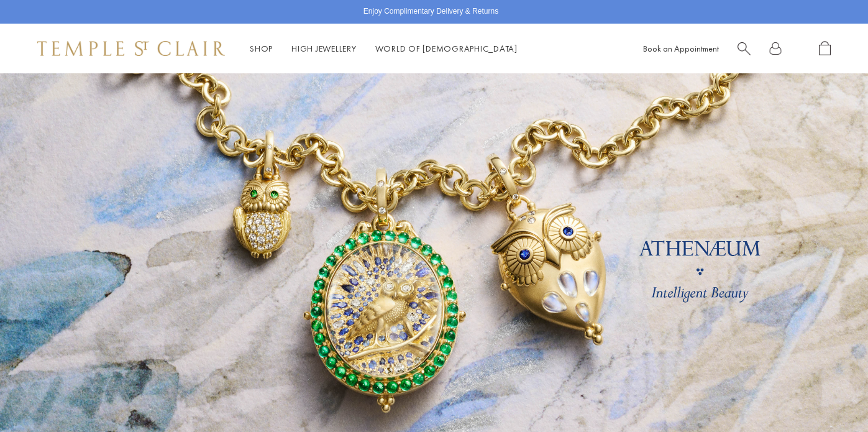  What do you see at coordinates (825, 49) in the screenshot?
I see `a: Open Shopping Bag` at bounding box center [825, 49].